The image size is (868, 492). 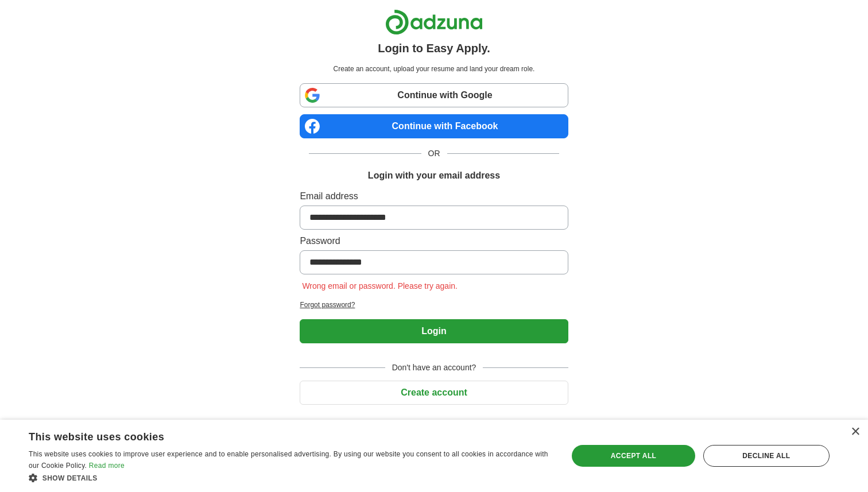 What do you see at coordinates (434, 69) in the screenshot?
I see `p: Create an account, upload your resume and land your dream role.` at bounding box center [434, 69].